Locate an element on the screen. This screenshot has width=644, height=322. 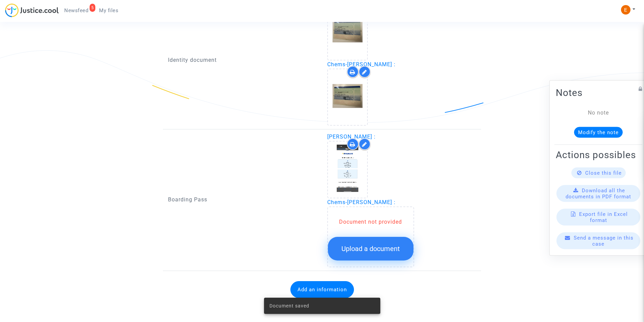
button: Modify the note is located at coordinates (598, 132).